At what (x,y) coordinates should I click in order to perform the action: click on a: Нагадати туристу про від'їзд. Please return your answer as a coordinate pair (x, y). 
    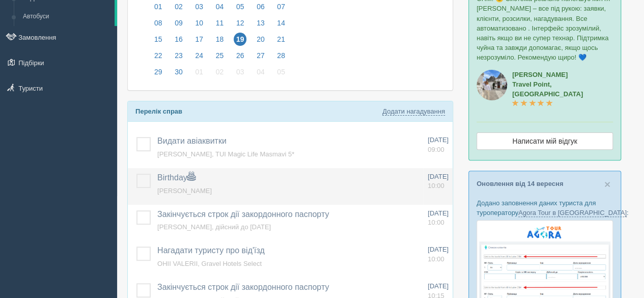
    Looking at the image, I should click on (211, 250).